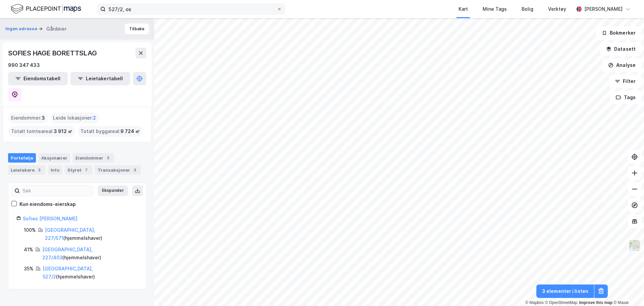 The width and height of the screenshot is (644, 306). Describe the element at coordinates (118, 170) in the screenshot. I see `div: Transaksjoner` at that location.